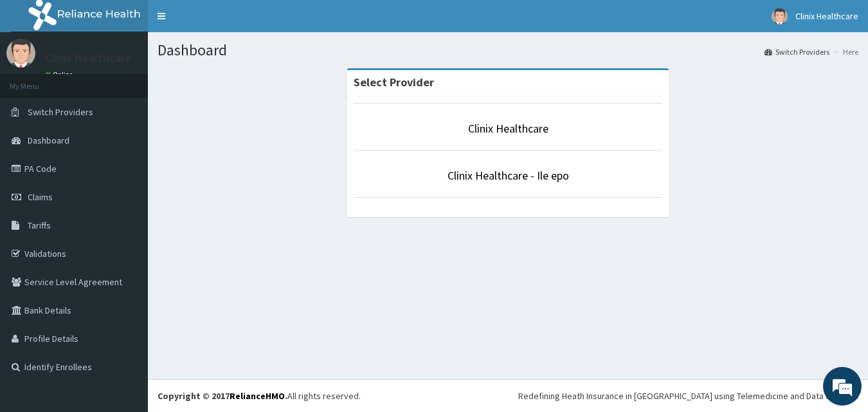 Image resolution: width=868 pixels, height=412 pixels. Describe the element at coordinates (61, 75) in the screenshot. I see `a: Online` at that location.